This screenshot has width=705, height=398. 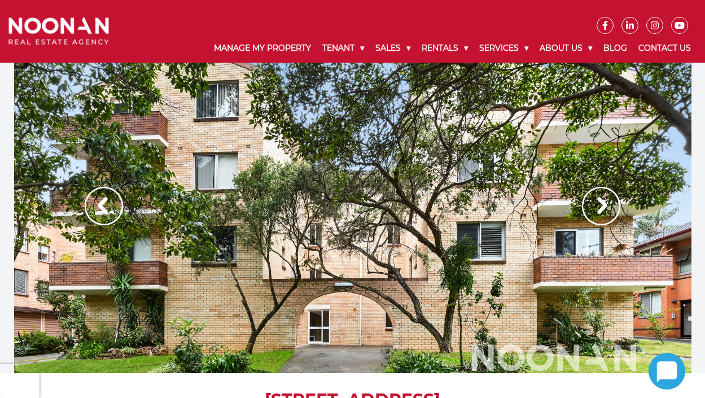 What do you see at coordinates (566, 48) in the screenshot?
I see `a: About Us` at bounding box center [566, 48].